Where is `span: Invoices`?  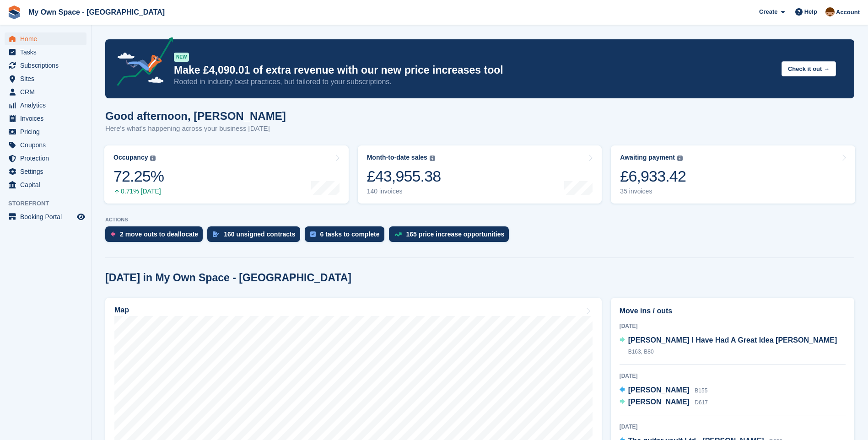
span: Invoices is located at coordinates (48, 118).